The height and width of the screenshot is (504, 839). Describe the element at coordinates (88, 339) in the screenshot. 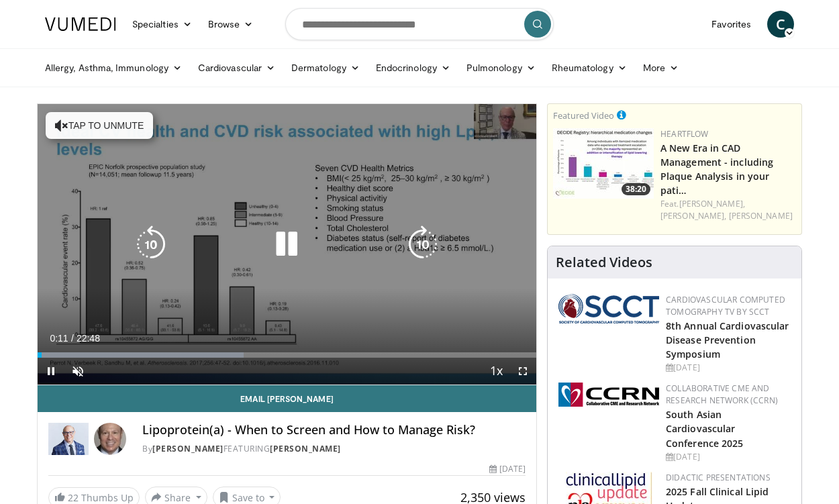

I see `span: 22:48` at that location.